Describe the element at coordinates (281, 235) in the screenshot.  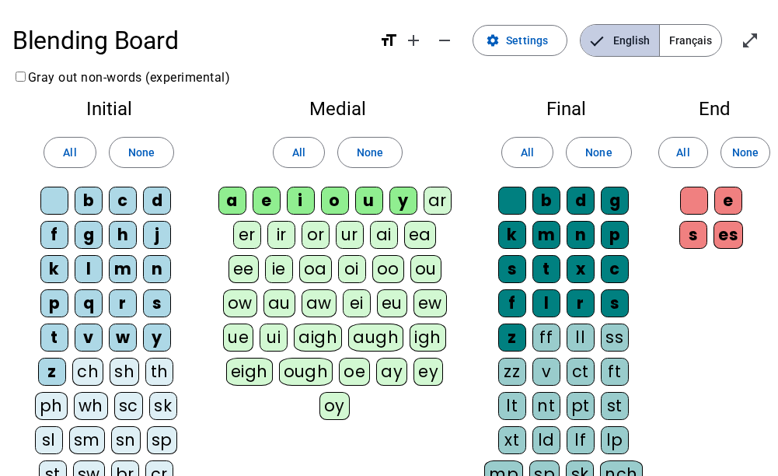
I see `div: ir` at that location.